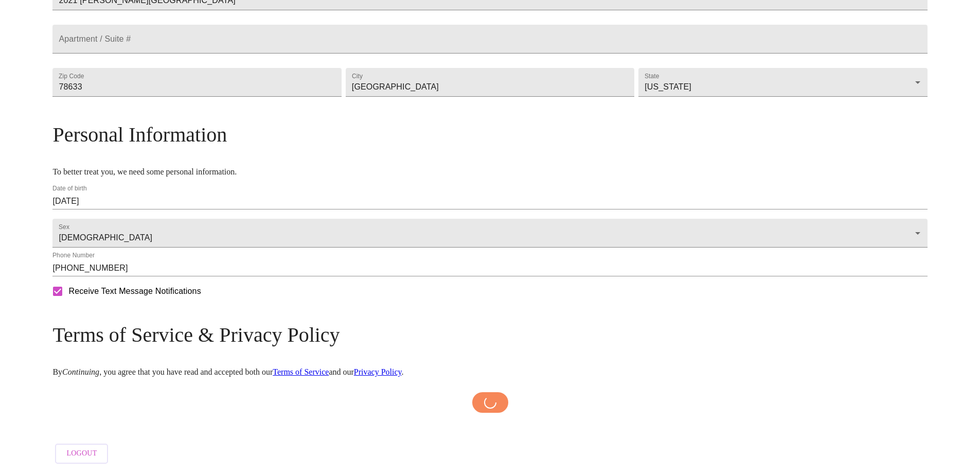 Image resolution: width=980 pixels, height=473 pixels. What do you see at coordinates (69, 189) in the screenshot?
I see `label: Date of birth` at bounding box center [69, 189].